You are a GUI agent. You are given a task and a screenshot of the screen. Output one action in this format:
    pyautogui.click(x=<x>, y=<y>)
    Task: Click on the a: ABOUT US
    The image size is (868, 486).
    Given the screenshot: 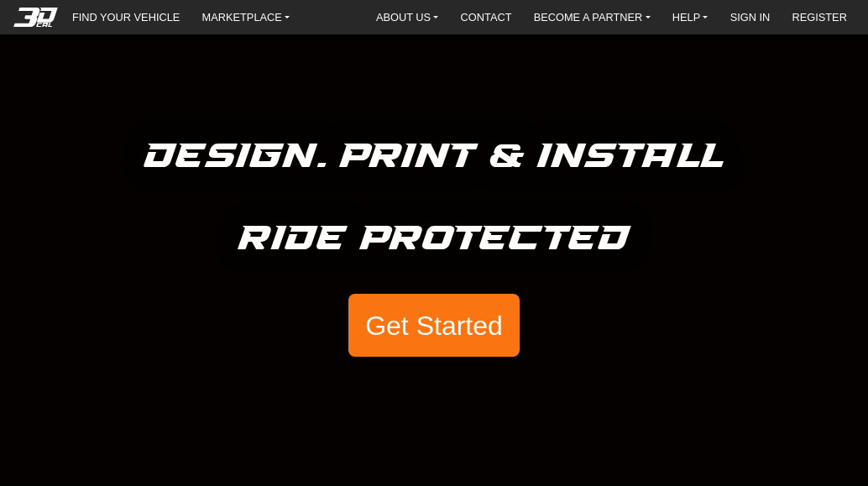 What is the action you would take?
    pyautogui.click(x=407, y=17)
    